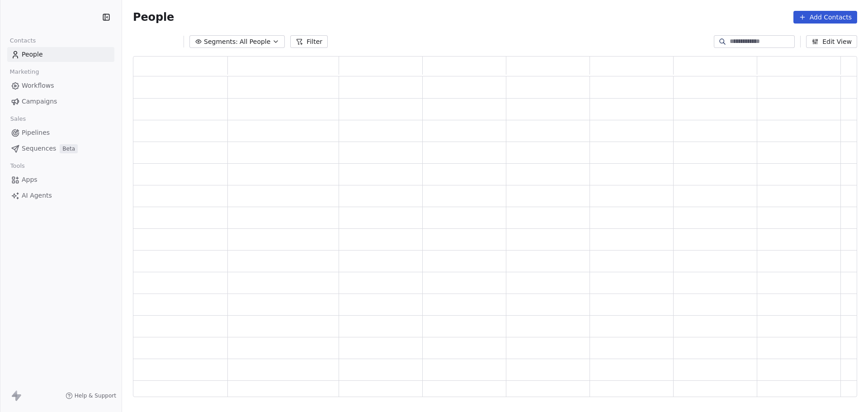 Image resolution: width=868 pixels, height=412 pixels. What do you see at coordinates (221, 42) in the screenshot?
I see `span: Segments:` at bounding box center [221, 42].